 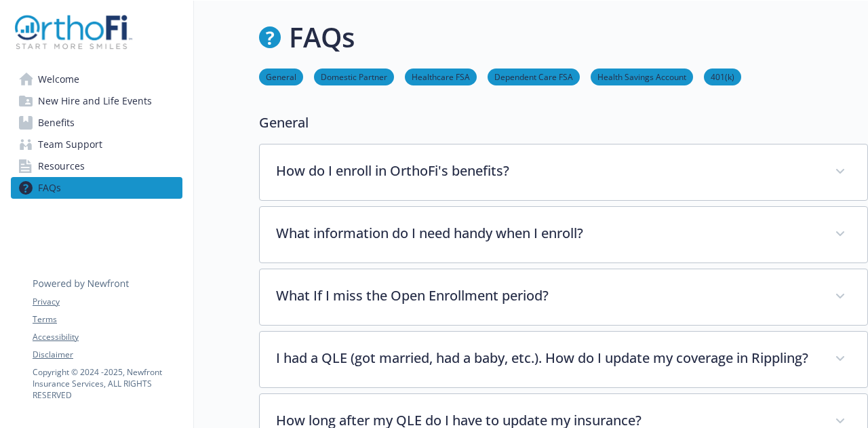 What do you see at coordinates (547, 359) in the screenshot?
I see `p: I had a QLE (got married, had a baby, etc.). How do I update my coverage in Rippling?` at bounding box center [547, 359].